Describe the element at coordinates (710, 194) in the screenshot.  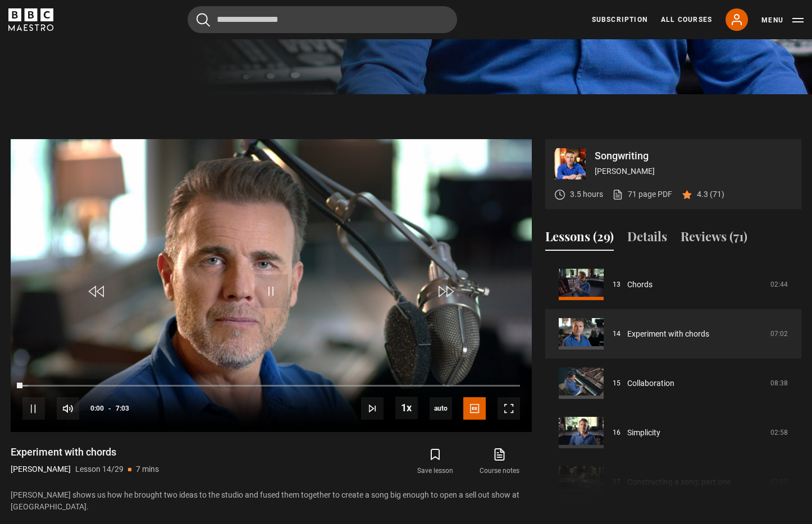
I see `p: 4.3 (71)` at that location.